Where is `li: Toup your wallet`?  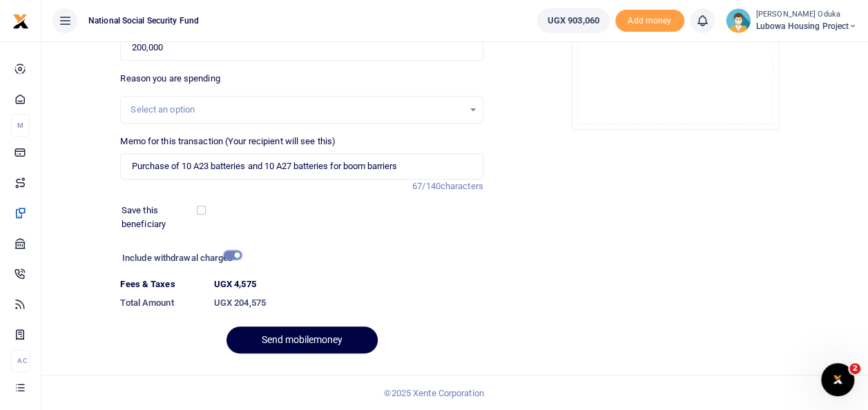 li: Toup your wallet is located at coordinates (650, 21).